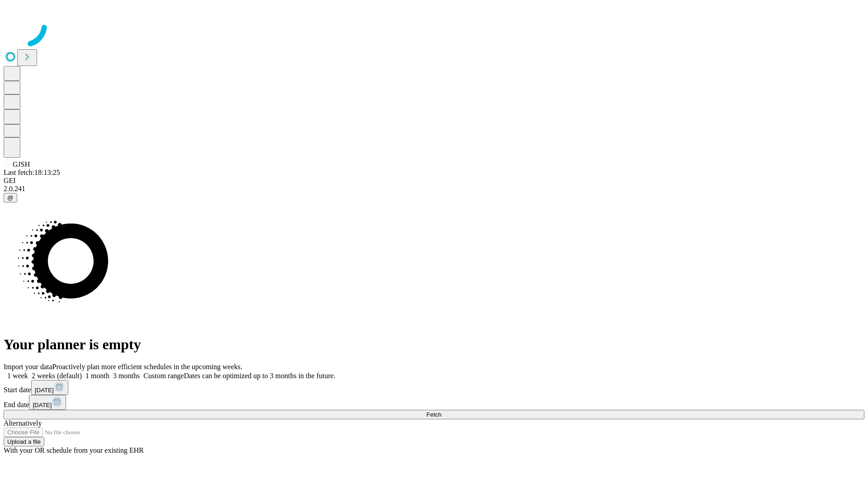 The height and width of the screenshot is (488, 868). Describe the element at coordinates (259, 375) in the screenshot. I see `span: Dates can be optimized up to 3 months in the future.` at that location.